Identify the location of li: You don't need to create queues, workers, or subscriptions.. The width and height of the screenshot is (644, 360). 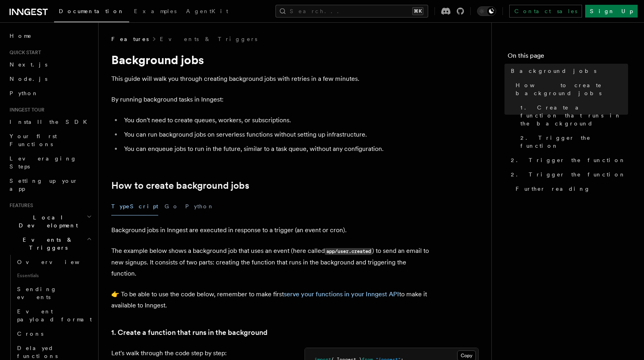
(275, 120).